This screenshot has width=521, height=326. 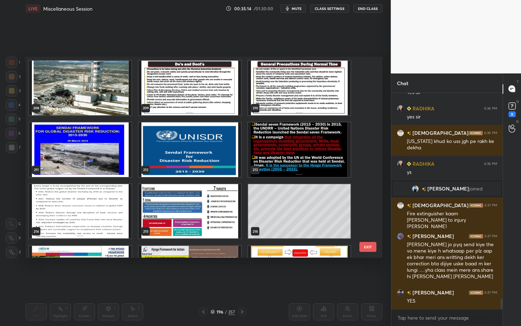 What do you see at coordinates (13, 224) in the screenshot?
I see `div: C` at bounding box center [13, 224].